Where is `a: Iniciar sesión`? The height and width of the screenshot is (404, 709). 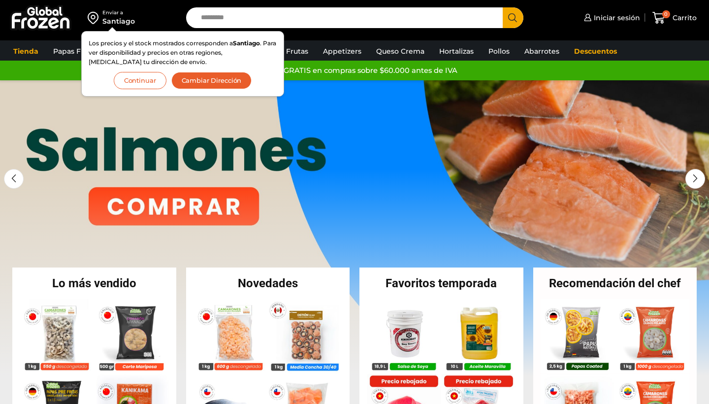
a: Iniciar sesión is located at coordinates (610, 18).